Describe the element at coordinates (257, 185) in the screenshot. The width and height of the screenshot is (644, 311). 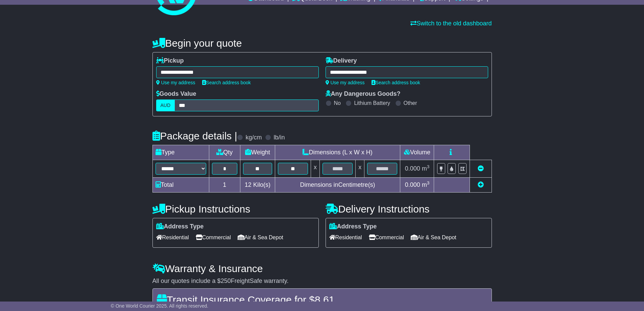
I see `td: Kilo(s)` at that location.